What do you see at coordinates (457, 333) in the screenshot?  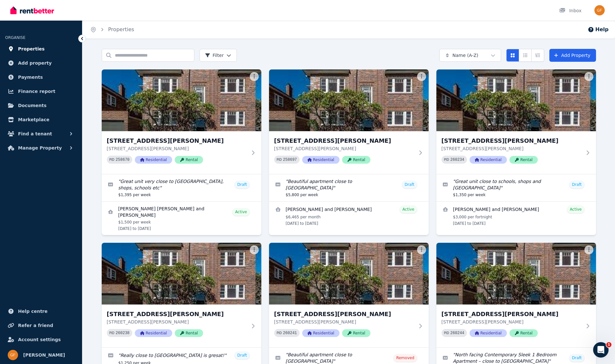 I see `code: 260244` at bounding box center [457, 333].